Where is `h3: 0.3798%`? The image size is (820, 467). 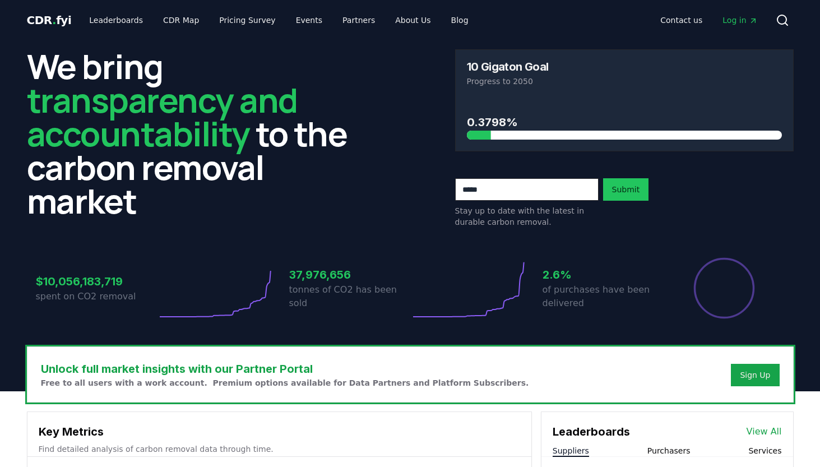
h3: 0.3798% is located at coordinates (625, 122).